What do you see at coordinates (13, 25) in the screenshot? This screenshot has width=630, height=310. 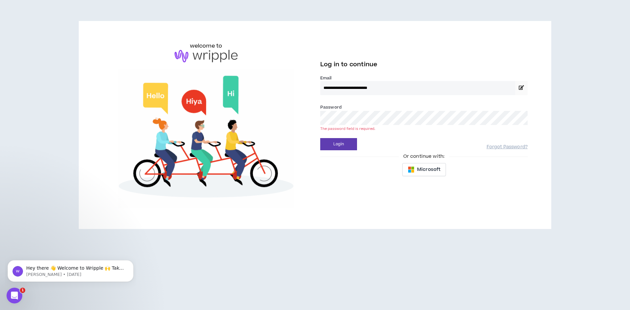 I see `img: Profile image for Morgan` at bounding box center [13, 25].